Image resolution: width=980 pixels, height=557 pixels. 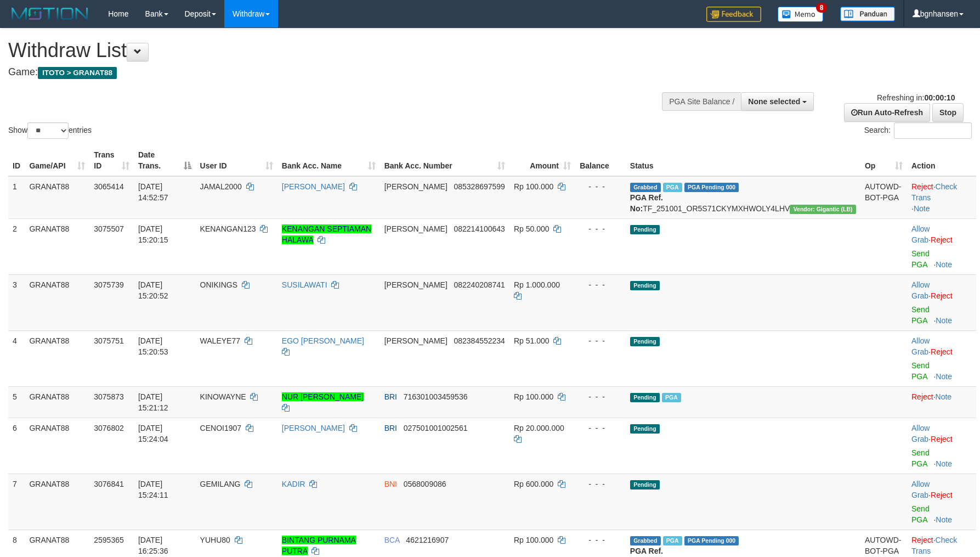 I want to click on span: Copy 716301003459536 to clipboard, so click(x=435, y=396).